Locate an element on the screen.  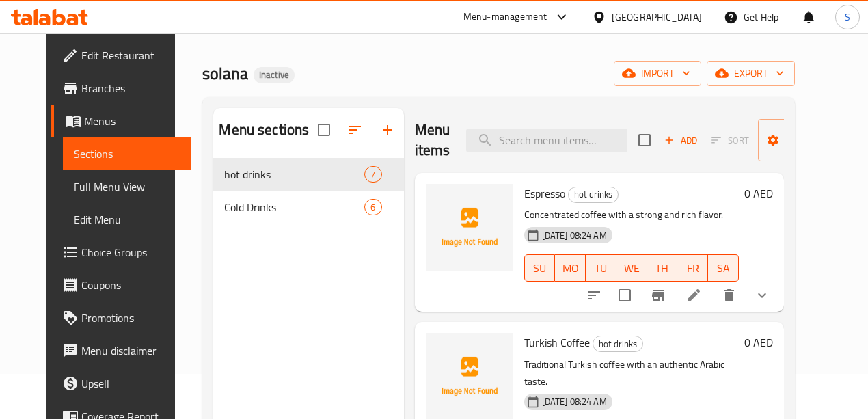
button: show more is located at coordinates (762, 295).